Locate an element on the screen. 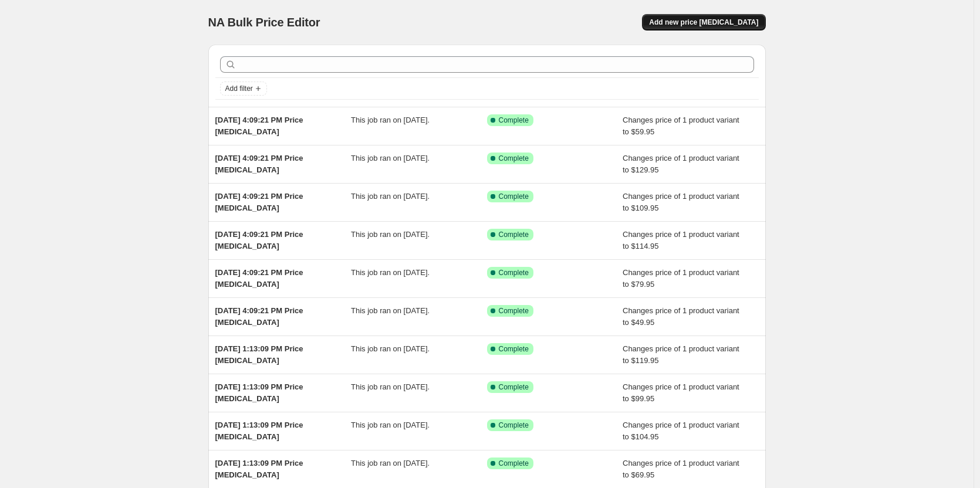 The height and width of the screenshot is (488, 980). span: Changes price of 1 product variant to $69.95 is located at coordinates (681, 469).